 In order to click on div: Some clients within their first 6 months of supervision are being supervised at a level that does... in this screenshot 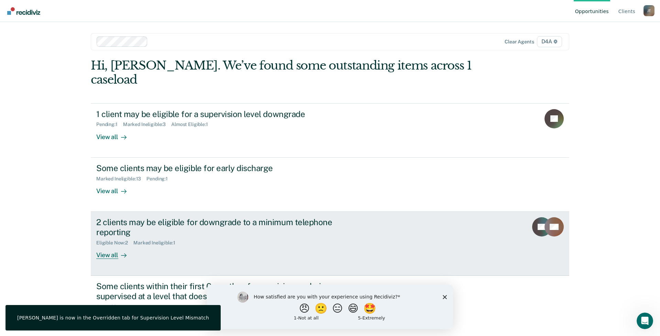, I will do `click(217, 291)`.